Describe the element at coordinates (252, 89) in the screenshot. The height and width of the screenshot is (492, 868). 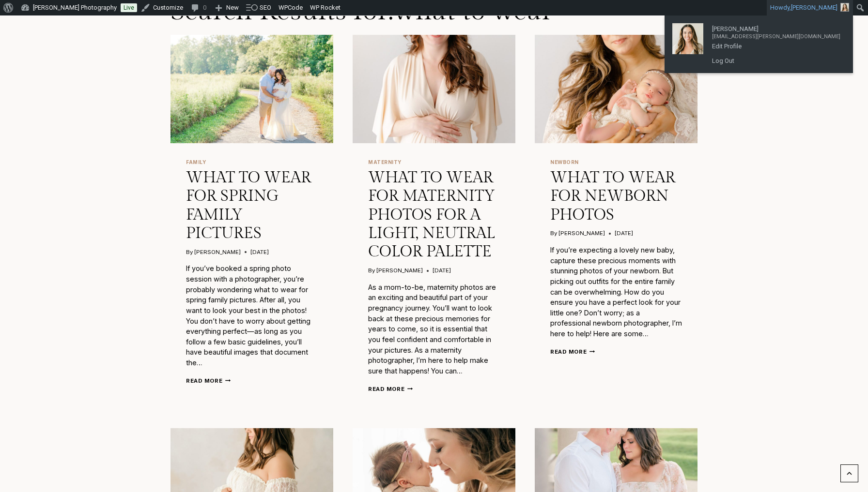
I see `img: outdoor photo of parents looking down at pregnancy bump` at that location.